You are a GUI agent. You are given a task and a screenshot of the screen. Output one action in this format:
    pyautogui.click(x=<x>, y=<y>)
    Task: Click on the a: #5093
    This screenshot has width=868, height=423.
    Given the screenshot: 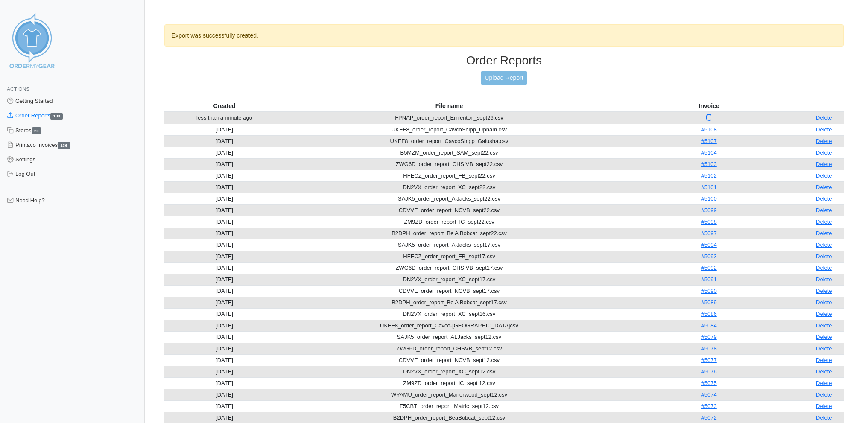 What is the action you would take?
    pyautogui.click(x=710, y=256)
    